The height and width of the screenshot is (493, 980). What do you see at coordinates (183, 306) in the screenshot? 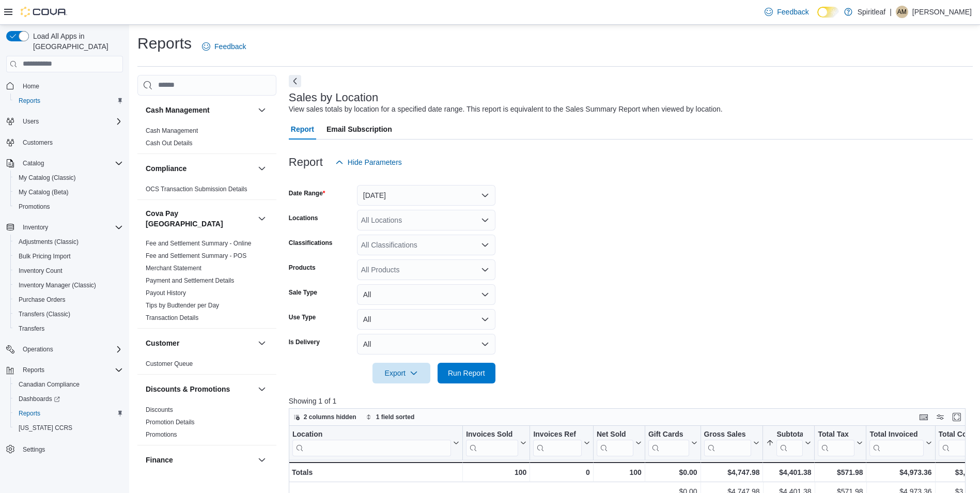
I see `span: Tips by Budtender per Day` at bounding box center [183, 306].